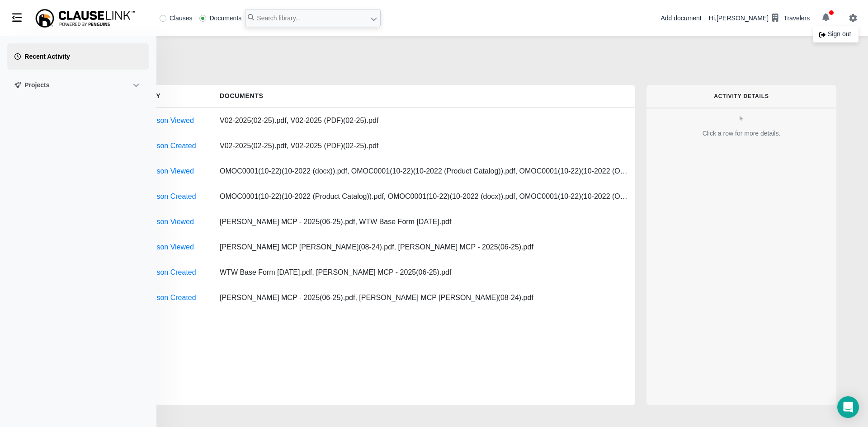 The height and width of the screenshot is (427, 868). Describe the element at coordinates (742, 133) in the screenshot. I see `div: Click a row for more details.` at that location.